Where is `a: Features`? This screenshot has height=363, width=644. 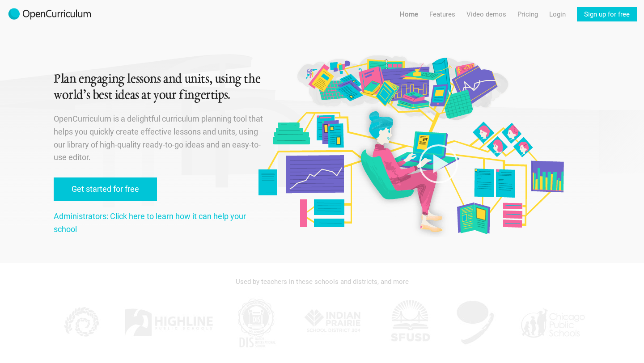 a: Features is located at coordinates (442, 15).